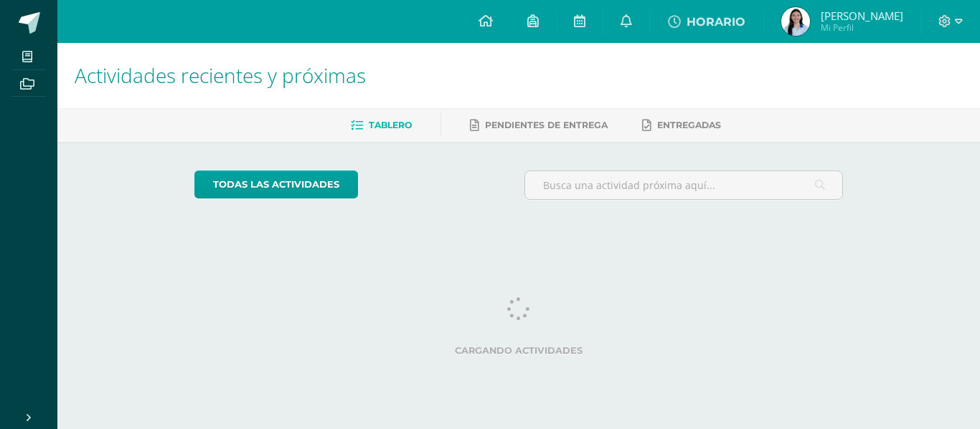  What do you see at coordinates (538, 125) in the screenshot?
I see `a: Pendientes de entrega` at bounding box center [538, 125].